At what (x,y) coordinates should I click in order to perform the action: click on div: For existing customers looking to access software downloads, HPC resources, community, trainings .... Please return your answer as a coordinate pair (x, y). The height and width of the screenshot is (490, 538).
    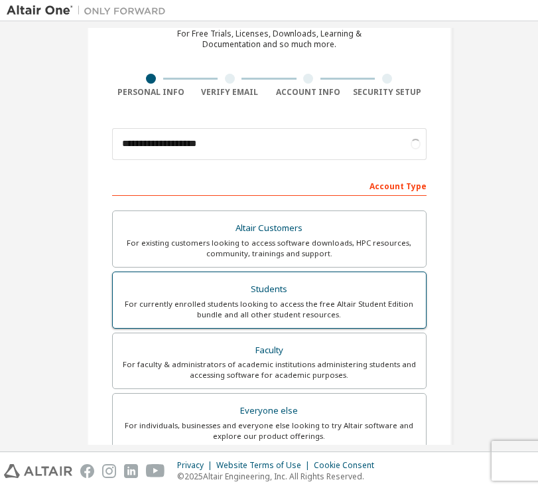
    Looking at the image, I should click on (270, 248).